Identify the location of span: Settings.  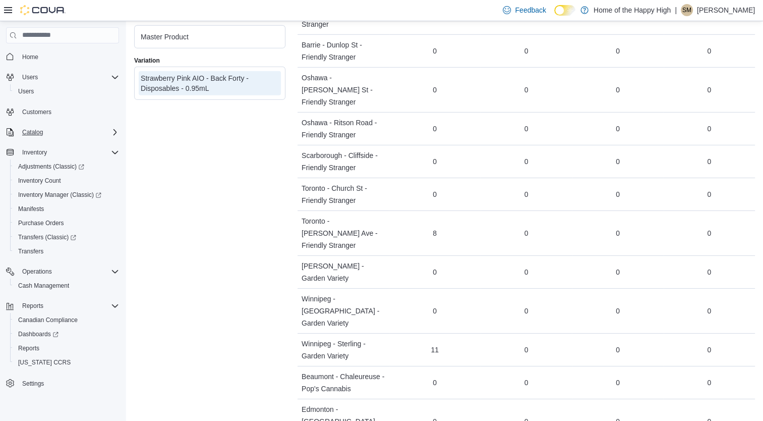
(33, 383).